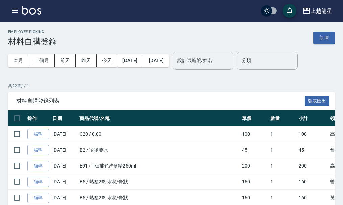  I want to click on button: 新增, so click(324, 38).